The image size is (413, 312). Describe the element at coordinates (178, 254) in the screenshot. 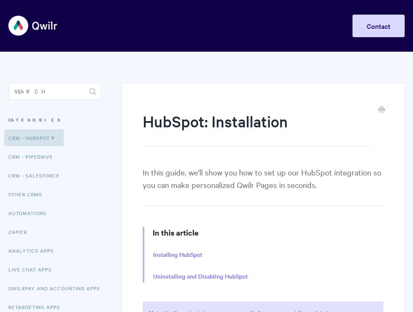

I see `a: Installing HubSpot` at that location.